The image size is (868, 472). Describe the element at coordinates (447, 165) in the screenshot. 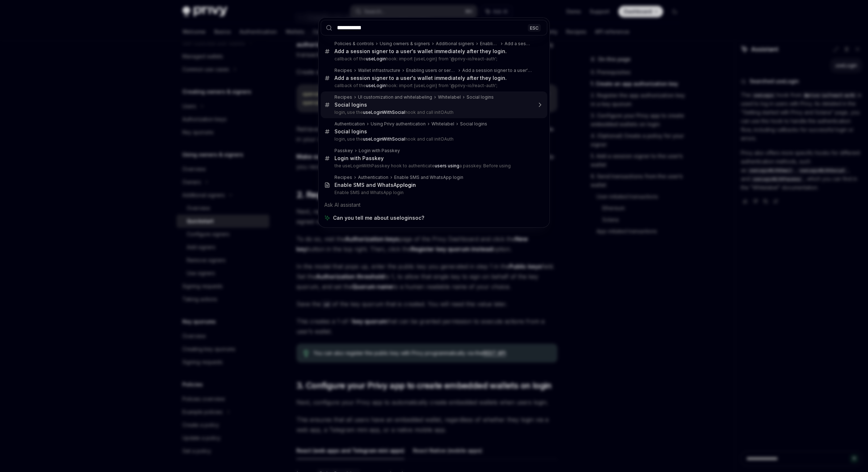

I see `b: users using` at that location.